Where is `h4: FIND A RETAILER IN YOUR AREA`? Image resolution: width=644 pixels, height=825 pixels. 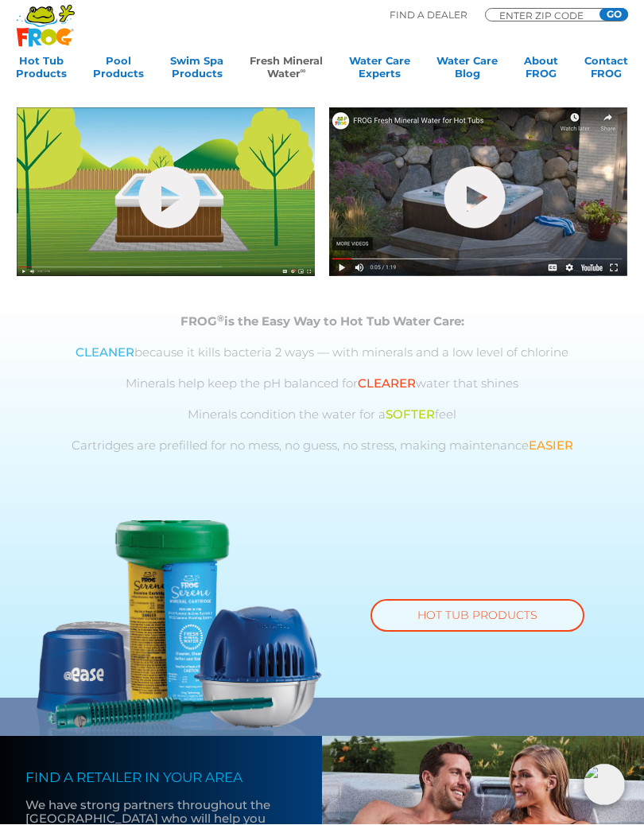
h4: FIND A RETAILER IN YOUR AREA is located at coordinates (148, 778).